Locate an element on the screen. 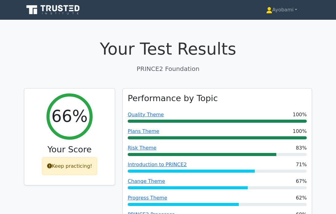 This screenshot has height=214, width=336. div: Keep practicing! is located at coordinates (70, 166).